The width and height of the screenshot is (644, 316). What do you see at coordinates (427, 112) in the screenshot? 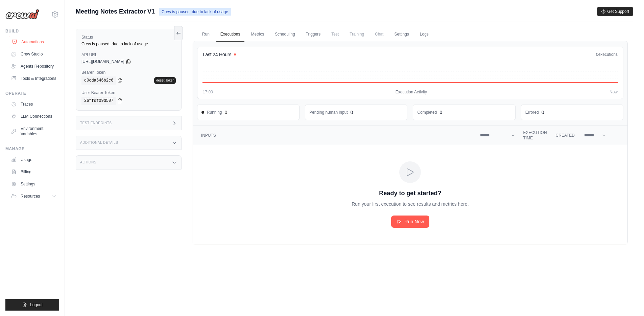
I see `dd: Completed` at bounding box center [427, 112].